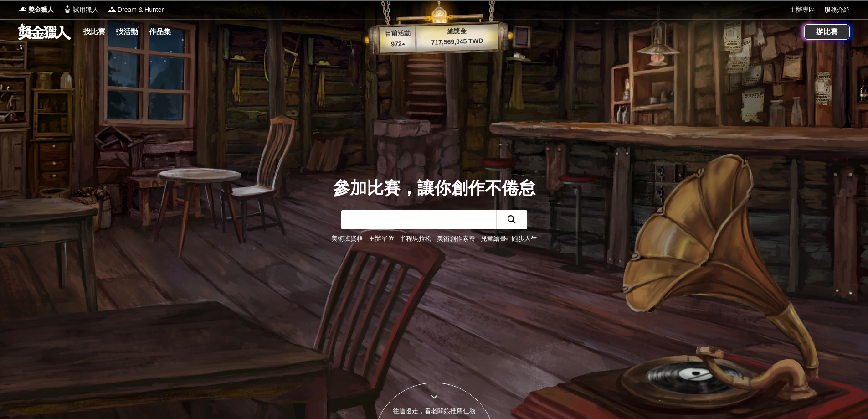  I want to click on a: 主辦專區, so click(802, 9).